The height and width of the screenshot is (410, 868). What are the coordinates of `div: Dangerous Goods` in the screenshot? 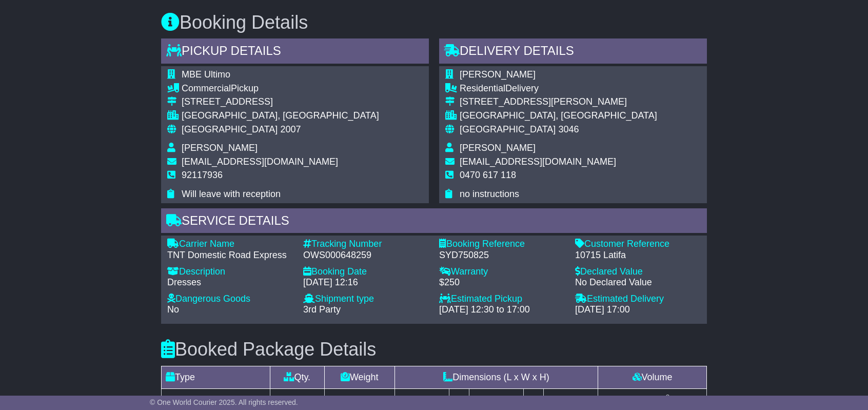 It's located at (230, 299).